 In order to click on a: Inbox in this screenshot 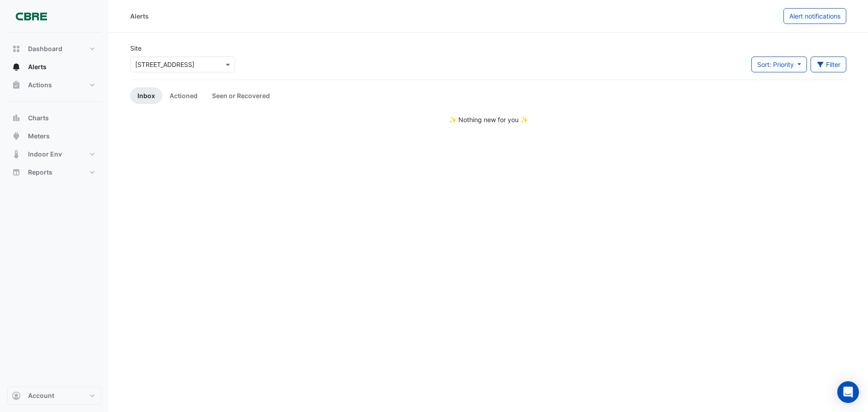, I will do `click(146, 96)`.